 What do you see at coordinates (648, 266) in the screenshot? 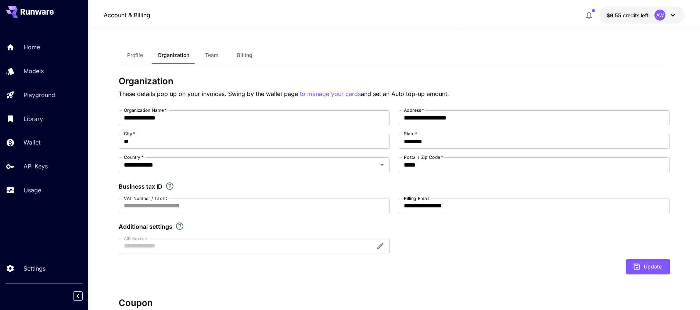
I see `button: Update` at bounding box center [648, 266].